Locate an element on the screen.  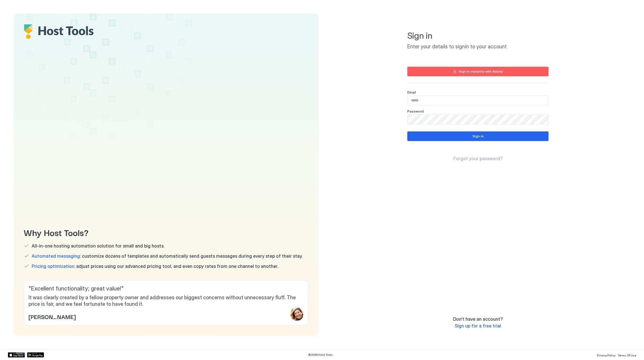
a: Forgot your password? is located at coordinates (478, 158).